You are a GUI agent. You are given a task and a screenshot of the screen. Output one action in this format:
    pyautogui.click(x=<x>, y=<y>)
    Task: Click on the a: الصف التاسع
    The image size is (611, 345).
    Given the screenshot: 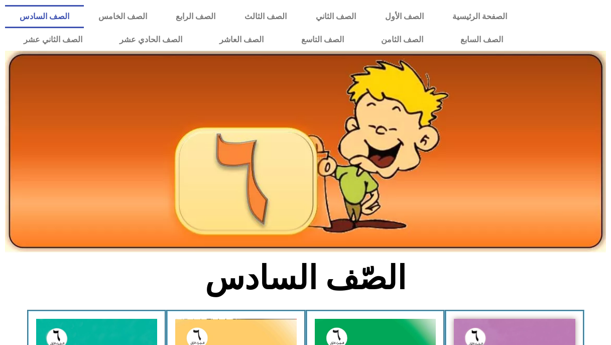 What is the action you would take?
    pyautogui.click(x=323, y=40)
    